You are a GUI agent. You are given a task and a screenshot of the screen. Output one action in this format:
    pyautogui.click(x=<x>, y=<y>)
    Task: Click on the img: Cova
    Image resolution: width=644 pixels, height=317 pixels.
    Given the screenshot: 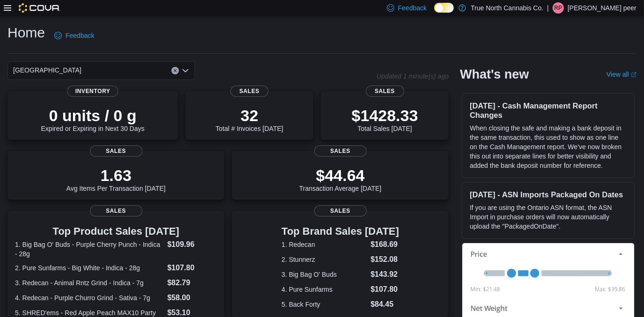 What is the action you would take?
    pyautogui.click(x=39, y=8)
    